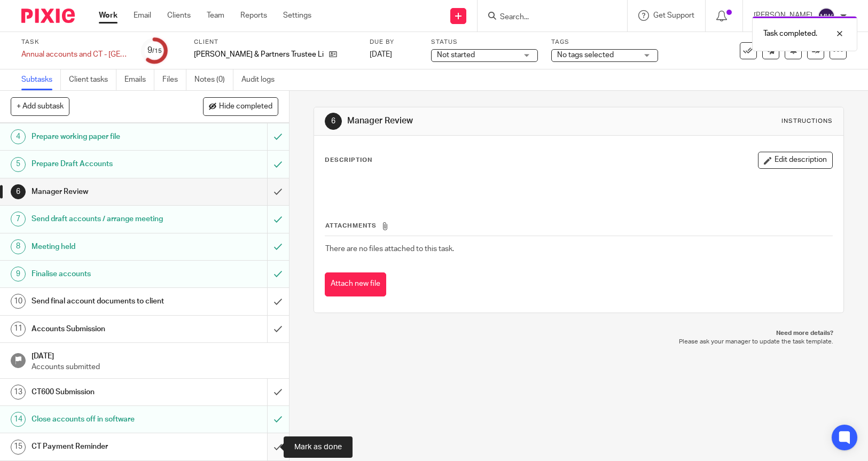 This screenshot has width=868, height=461. What do you see at coordinates (74, 42) in the screenshot?
I see `label: Task` at bounding box center [74, 42].